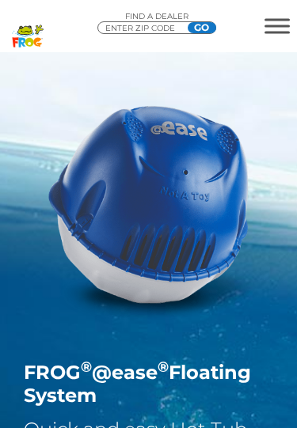 This screenshot has width=297, height=428. What do you see at coordinates (277, 25) in the screenshot?
I see `button: MENU` at bounding box center [277, 25].